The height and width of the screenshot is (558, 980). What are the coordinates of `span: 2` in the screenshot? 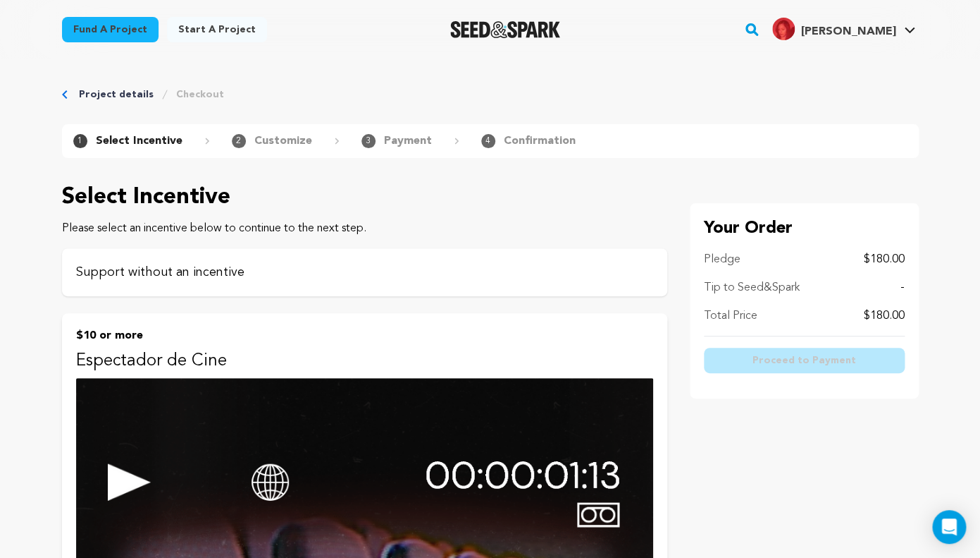 It's located at (239, 141).